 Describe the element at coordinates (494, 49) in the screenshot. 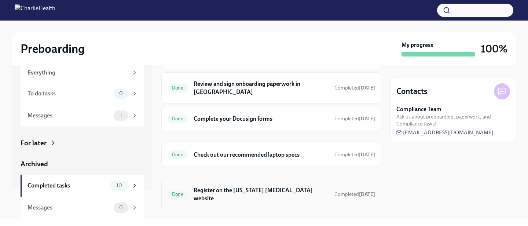

I see `h3: 100%` at that location.